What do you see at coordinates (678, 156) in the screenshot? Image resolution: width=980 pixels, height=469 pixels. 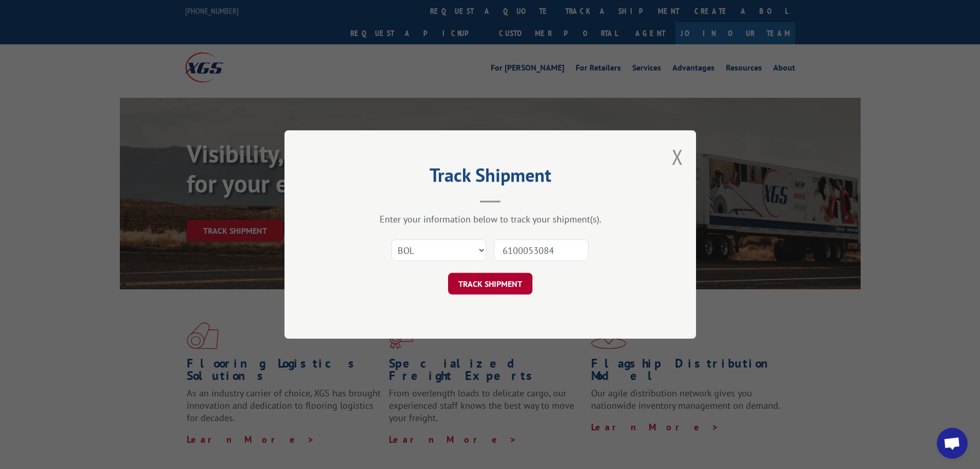 I see `button: Close modal` at bounding box center [678, 156].